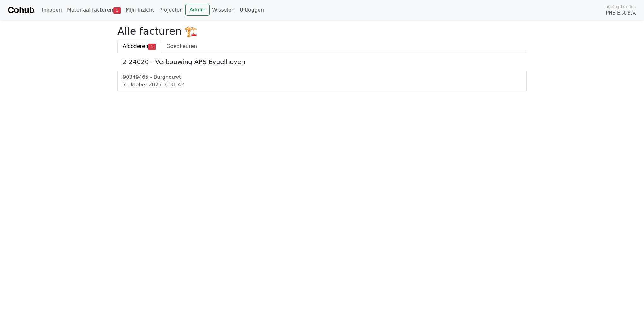  I want to click on span: PHB Elst B.V., so click(621, 13).